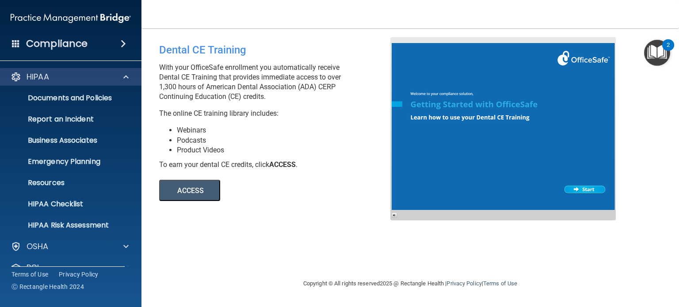  What do you see at coordinates (278, 82) in the screenshot?
I see `p: With your OfficeSafe enrollment you automatically receive Dental CE Training that provides immedi...` at bounding box center [278, 82].